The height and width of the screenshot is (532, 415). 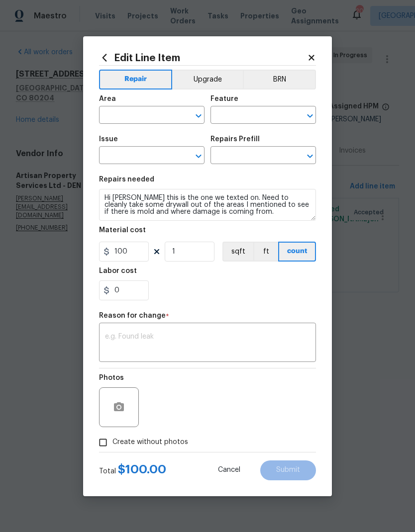 What do you see at coordinates (141, 469) in the screenshot?
I see `span: $ 100.00` at bounding box center [141, 469].